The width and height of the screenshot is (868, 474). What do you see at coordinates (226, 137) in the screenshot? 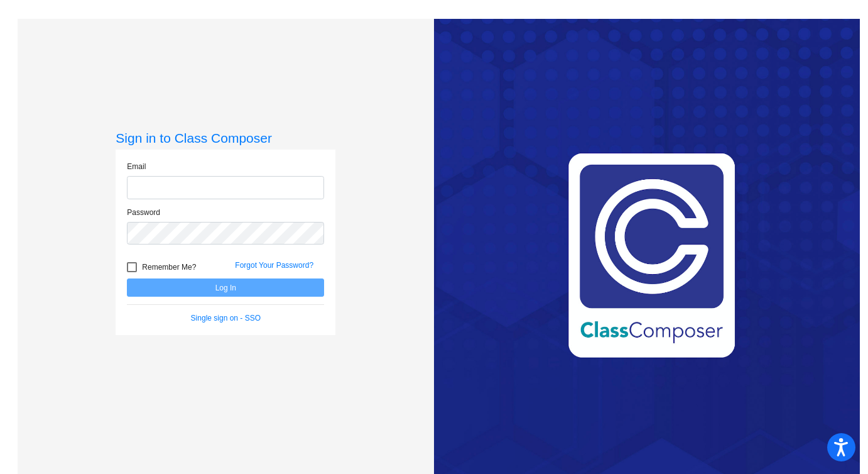
I see `h3: Sign in to Class Composer` at bounding box center [226, 137].